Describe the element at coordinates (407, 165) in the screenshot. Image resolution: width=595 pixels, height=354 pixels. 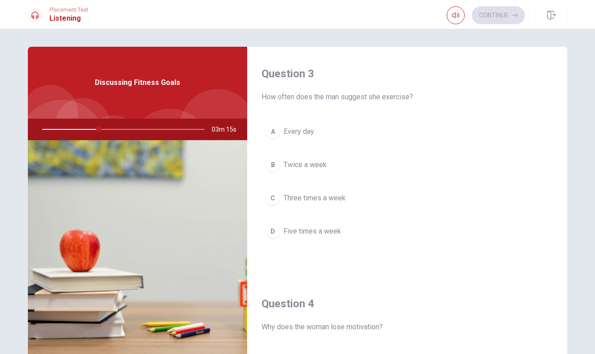
I see `button: BTwice a week` at that location.